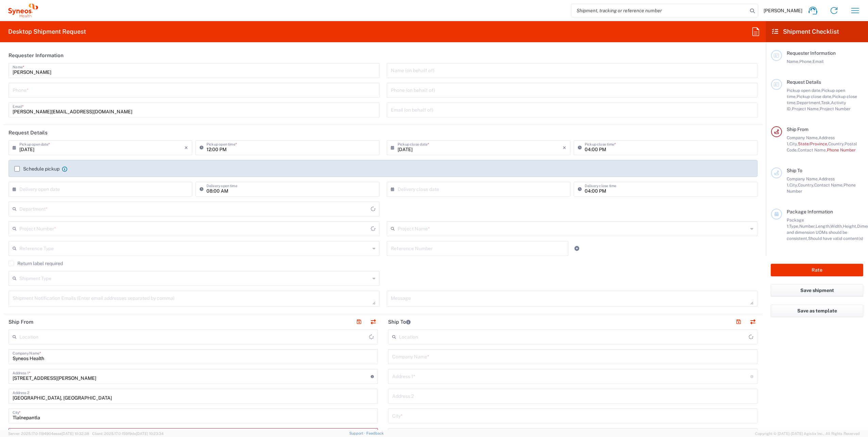 Image resolution: width=868 pixels, height=437 pixels. Describe the element at coordinates (37, 169) in the screenshot. I see `label: Schedule pickup` at that location.